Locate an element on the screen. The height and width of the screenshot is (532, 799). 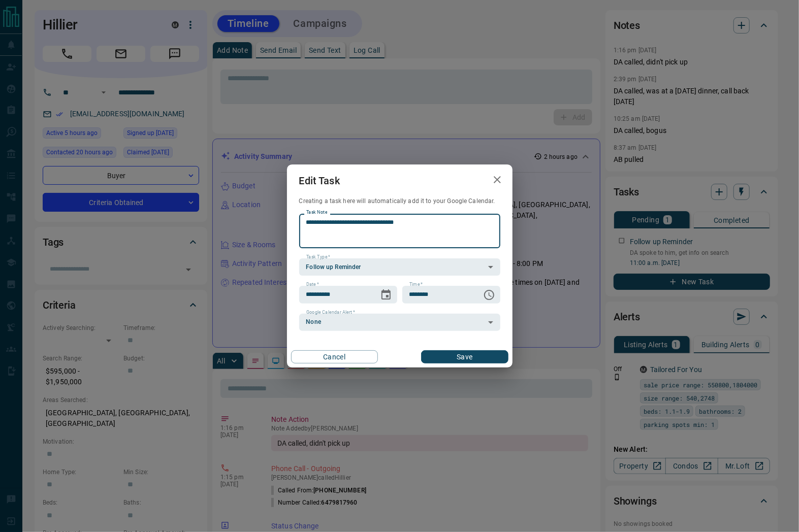
button: Choose date, selected date is Oct 15, 2025 is located at coordinates (386, 295).